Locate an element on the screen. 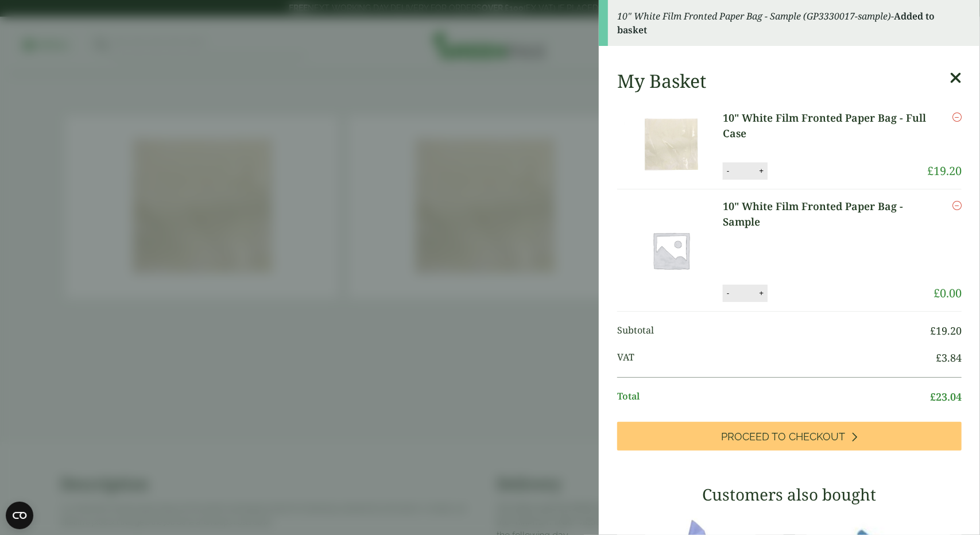  button: Open CMP widget is located at coordinates (20, 515).